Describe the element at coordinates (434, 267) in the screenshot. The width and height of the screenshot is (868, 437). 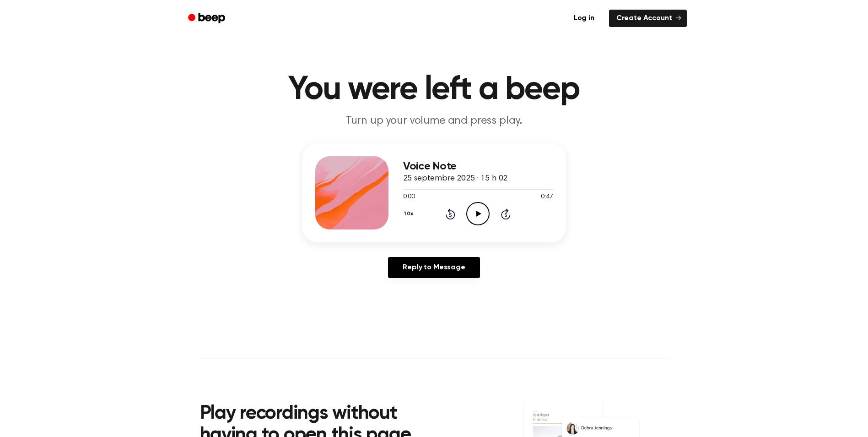
I see `a: Reply to Message` at that location.